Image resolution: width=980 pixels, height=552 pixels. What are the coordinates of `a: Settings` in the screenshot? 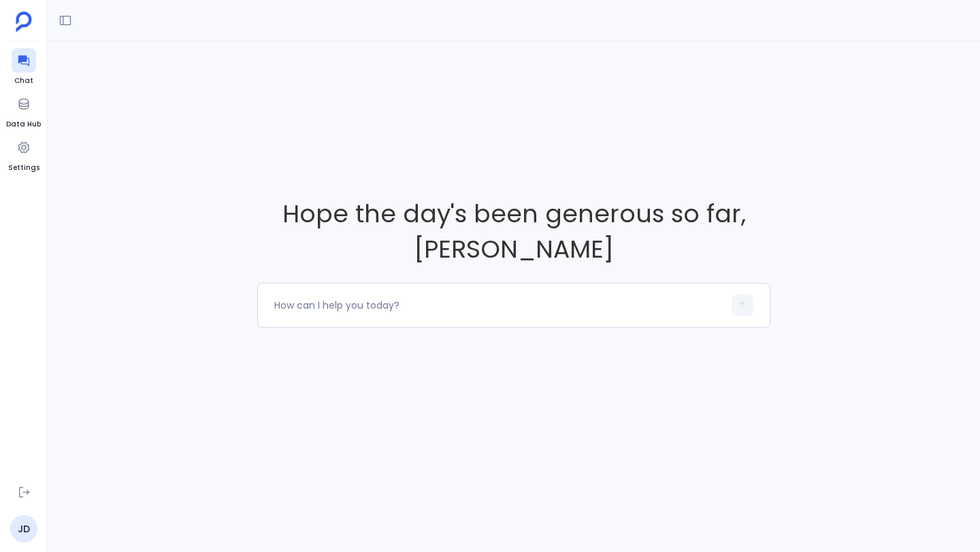 It's located at (24, 155).